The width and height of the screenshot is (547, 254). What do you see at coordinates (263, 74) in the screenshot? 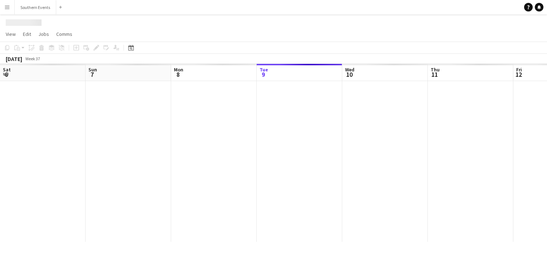
I see `span: 9` at bounding box center [263, 74].